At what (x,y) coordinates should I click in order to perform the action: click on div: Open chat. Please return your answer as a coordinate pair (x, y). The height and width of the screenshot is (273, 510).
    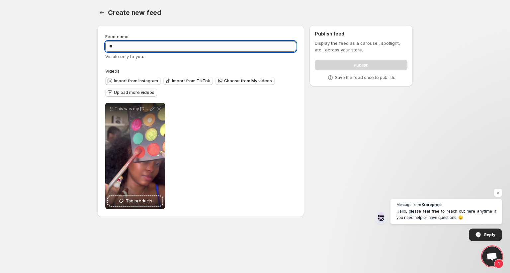
    Looking at the image, I should click on (492, 256).